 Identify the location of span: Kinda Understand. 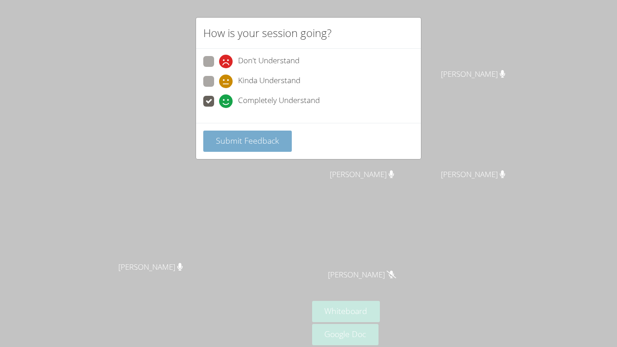
(269, 81).